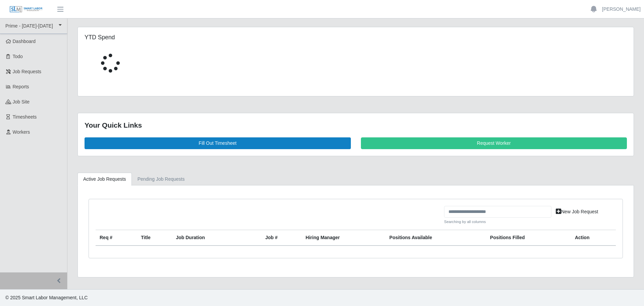  Describe the element at coordinates (171, 37) in the screenshot. I see `h5: YTD Spend` at that location.